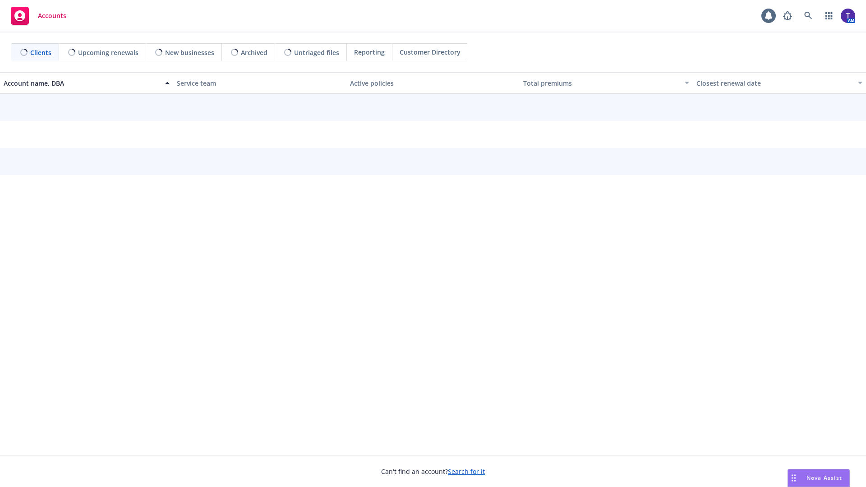  What do you see at coordinates (829, 16) in the screenshot?
I see `a: Switch app` at bounding box center [829, 16].